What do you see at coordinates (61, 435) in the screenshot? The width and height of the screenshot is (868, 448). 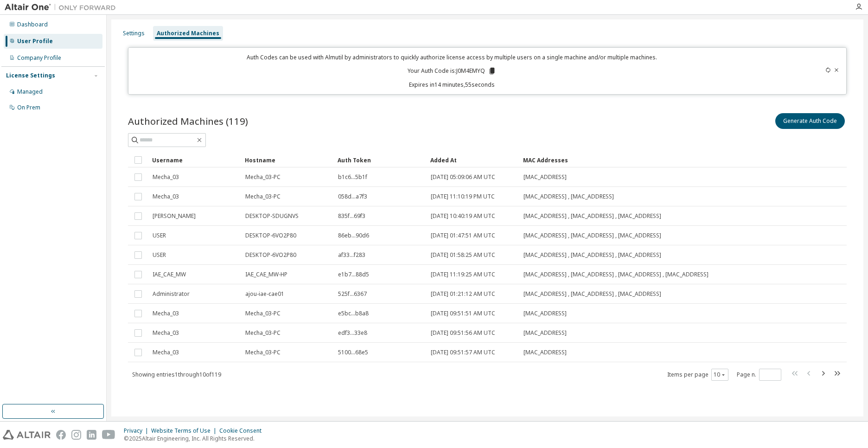 I see `img: facebook.svg` at bounding box center [61, 435].